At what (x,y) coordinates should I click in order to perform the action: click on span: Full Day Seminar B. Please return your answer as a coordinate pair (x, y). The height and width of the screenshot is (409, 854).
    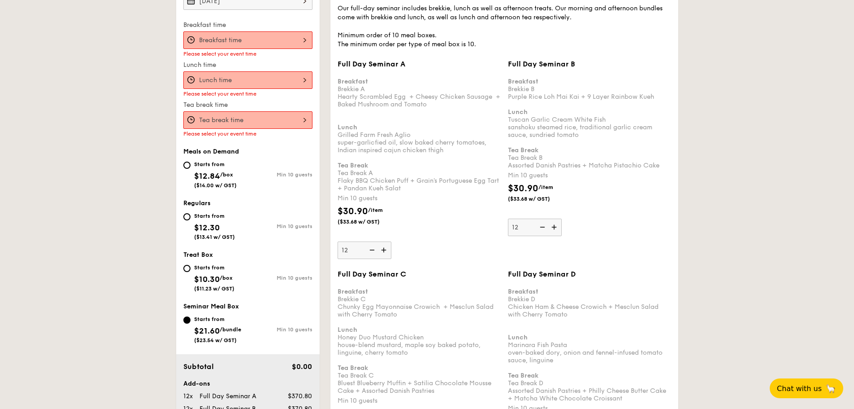
    Looking at the image, I should click on (542, 64).